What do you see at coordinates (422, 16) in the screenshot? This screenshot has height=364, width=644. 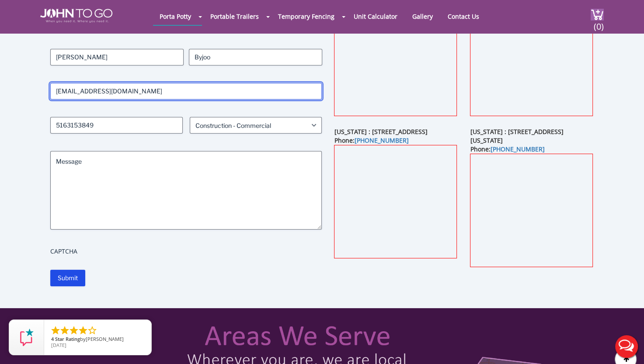 I see `a: Gallery` at bounding box center [422, 16].